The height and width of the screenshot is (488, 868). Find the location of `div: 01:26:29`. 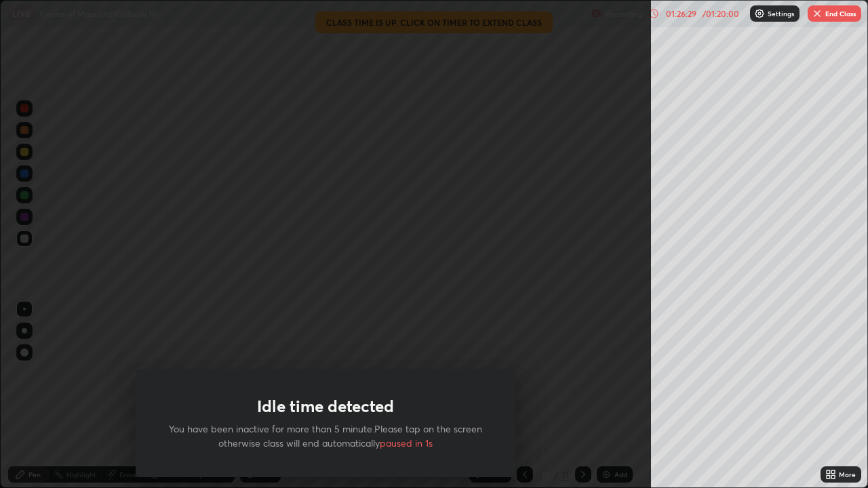

div: 01:26:29 is located at coordinates (681, 13).